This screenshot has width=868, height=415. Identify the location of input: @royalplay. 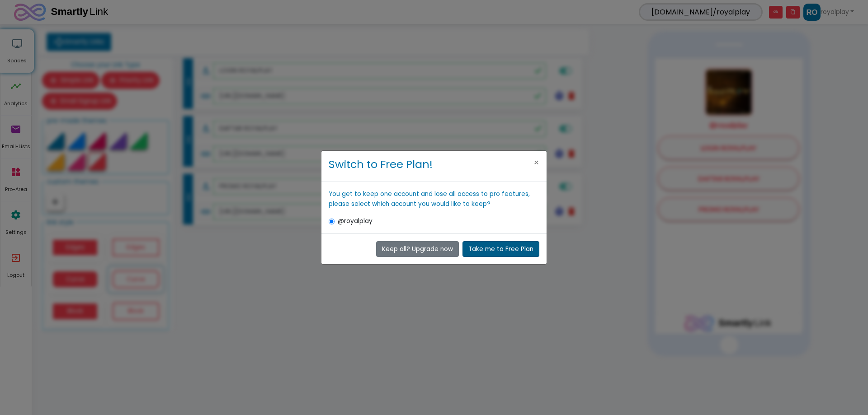
(331, 221).